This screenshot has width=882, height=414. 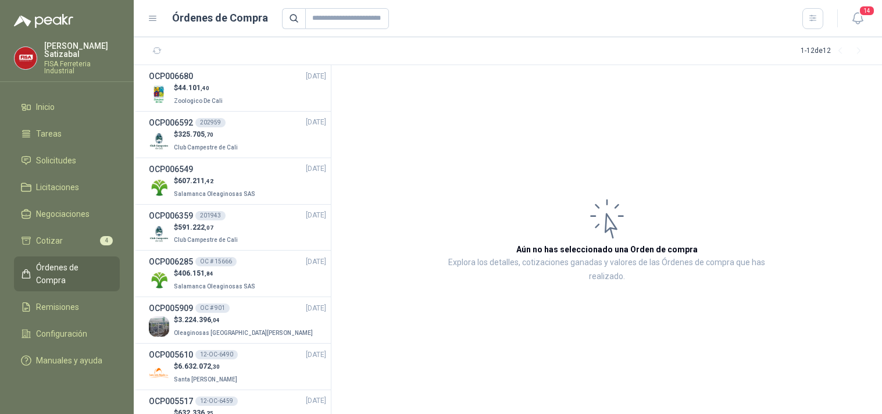 I want to click on h3: OCP006285, so click(x=171, y=262).